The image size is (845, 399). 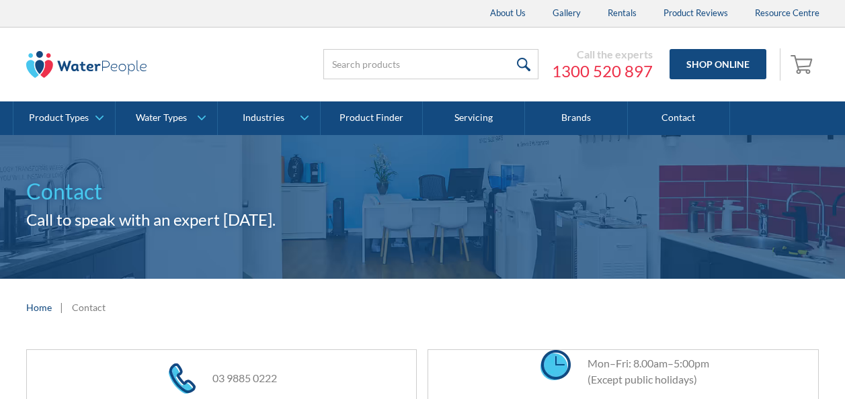 What do you see at coordinates (268, 118) in the screenshot?
I see `a: Industries` at bounding box center [268, 118].